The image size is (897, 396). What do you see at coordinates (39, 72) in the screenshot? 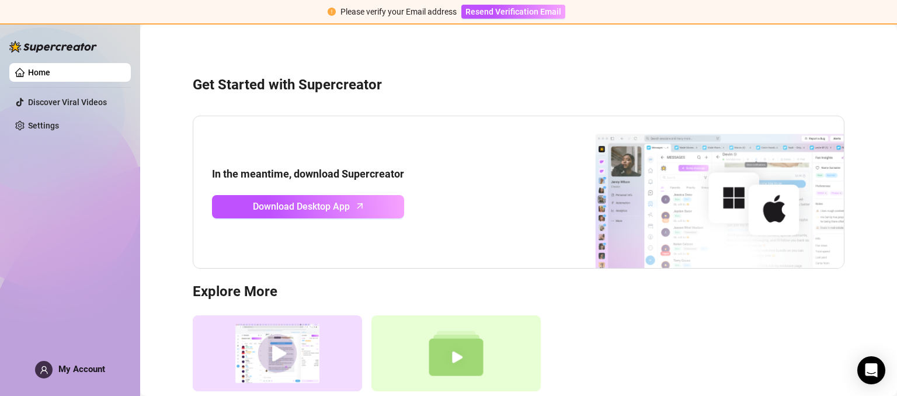
I see `a: Home` at bounding box center [39, 72].